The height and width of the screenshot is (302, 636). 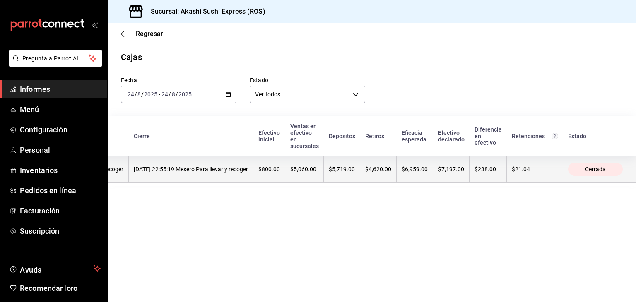 What do you see at coordinates (48, 190) in the screenshot?
I see `font: Pedidos en línea` at bounding box center [48, 190].